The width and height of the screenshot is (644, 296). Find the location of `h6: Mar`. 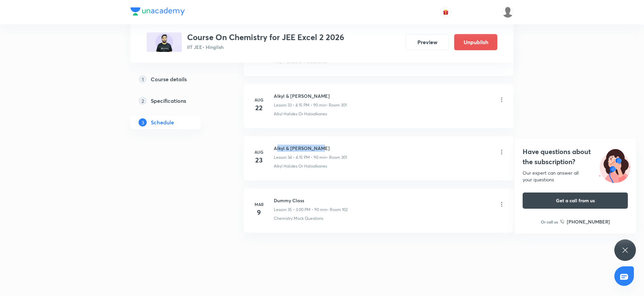

h6: Mar is located at coordinates (259, 204).